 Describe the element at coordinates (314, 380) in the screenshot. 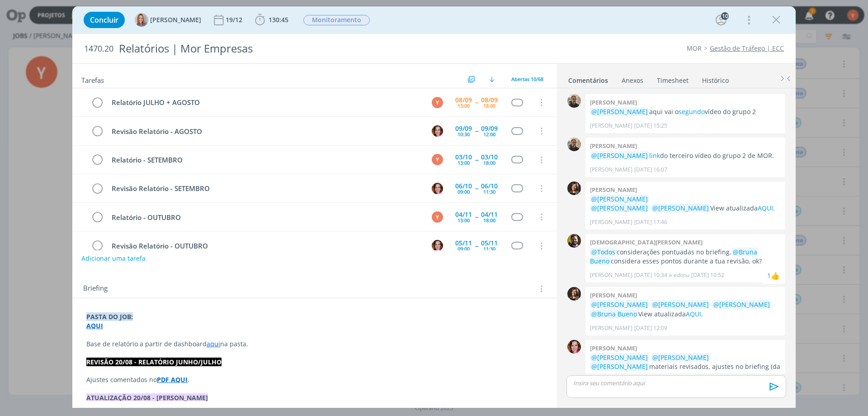

I see `p: Ajustes comentados no .` at that location.